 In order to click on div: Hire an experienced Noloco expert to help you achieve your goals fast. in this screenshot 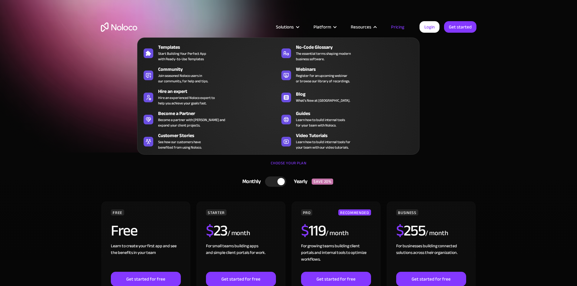, I will do `click(186, 101)`.